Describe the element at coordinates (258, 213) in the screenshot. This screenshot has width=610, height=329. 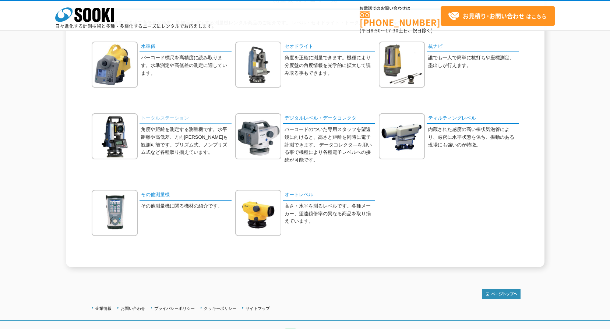
I see `img: オートレベル` at that location.